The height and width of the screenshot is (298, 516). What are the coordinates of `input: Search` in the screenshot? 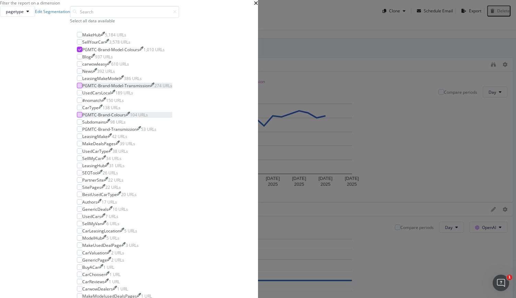 It's located at (124, 12).